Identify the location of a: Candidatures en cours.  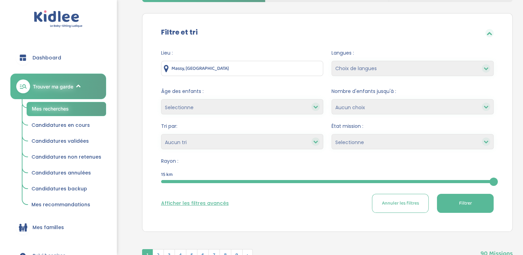
(66, 126).